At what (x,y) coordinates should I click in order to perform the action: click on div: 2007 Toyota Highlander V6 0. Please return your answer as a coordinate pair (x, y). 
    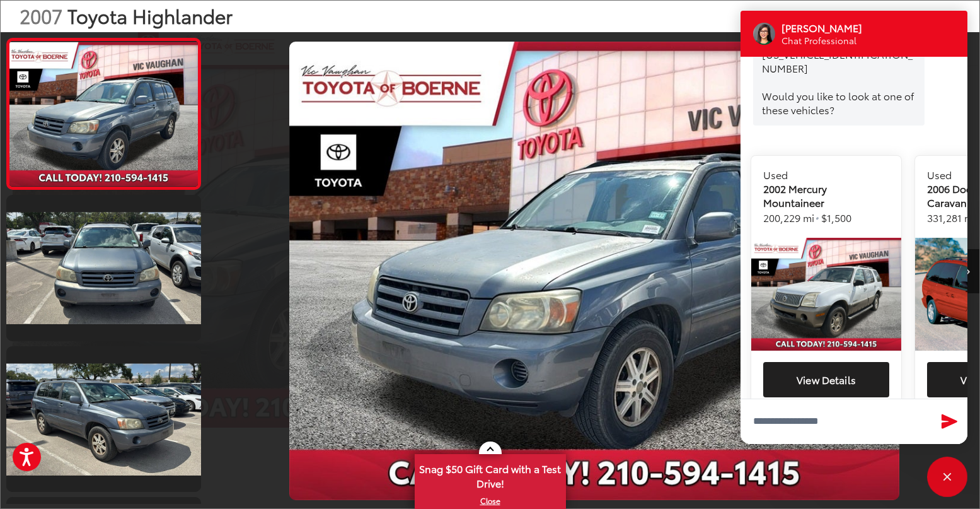
    Looking at the image, I should click on (595, 270).